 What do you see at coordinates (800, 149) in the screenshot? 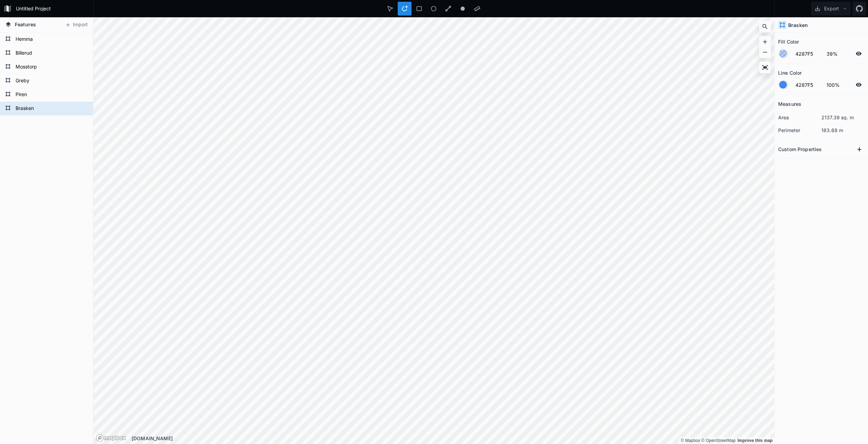
I see `h2: Custom Properties` at bounding box center [800, 149].